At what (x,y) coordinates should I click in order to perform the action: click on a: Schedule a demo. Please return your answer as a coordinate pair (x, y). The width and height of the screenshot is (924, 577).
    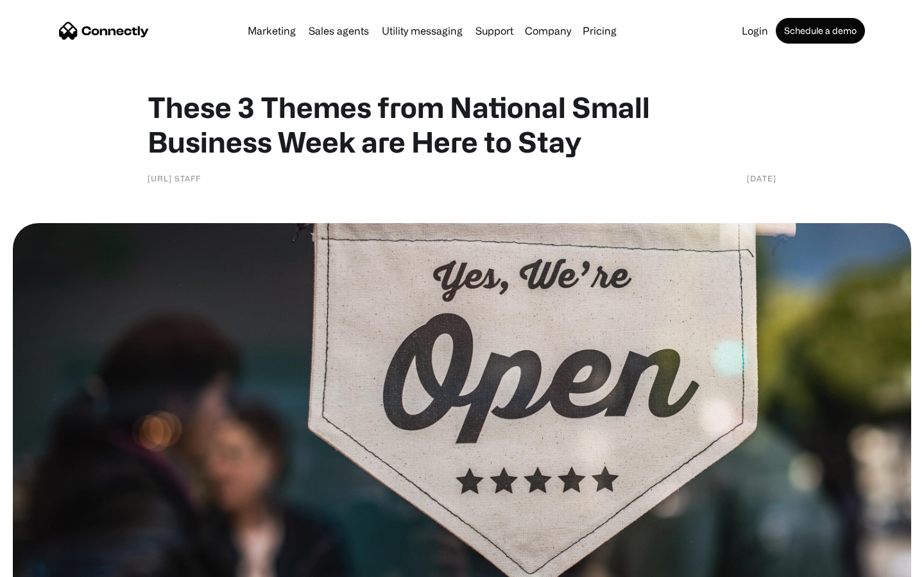
    Looking at the image, I should click on (820, 31).